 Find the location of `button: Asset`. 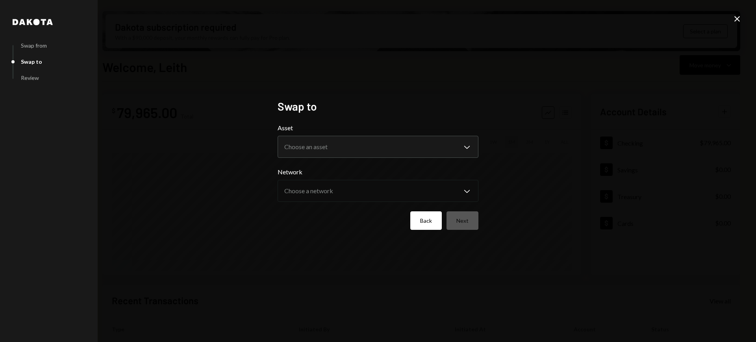

button: Asset is located at coordinates (378, 147).